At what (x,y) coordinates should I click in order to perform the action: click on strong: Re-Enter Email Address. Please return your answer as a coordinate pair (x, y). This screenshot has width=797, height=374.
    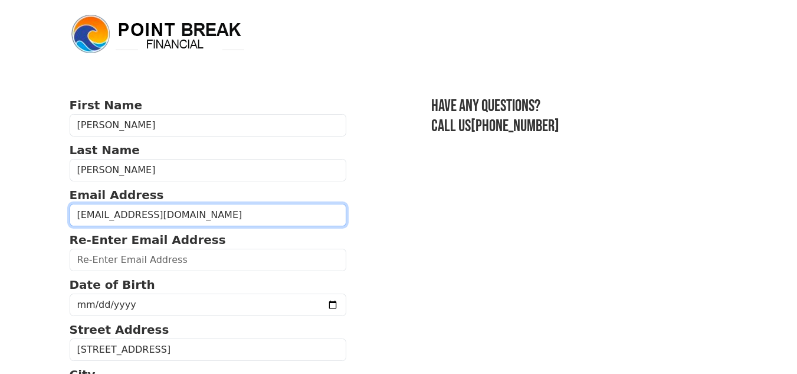
    Looking at the image, I should click on (148, 240).